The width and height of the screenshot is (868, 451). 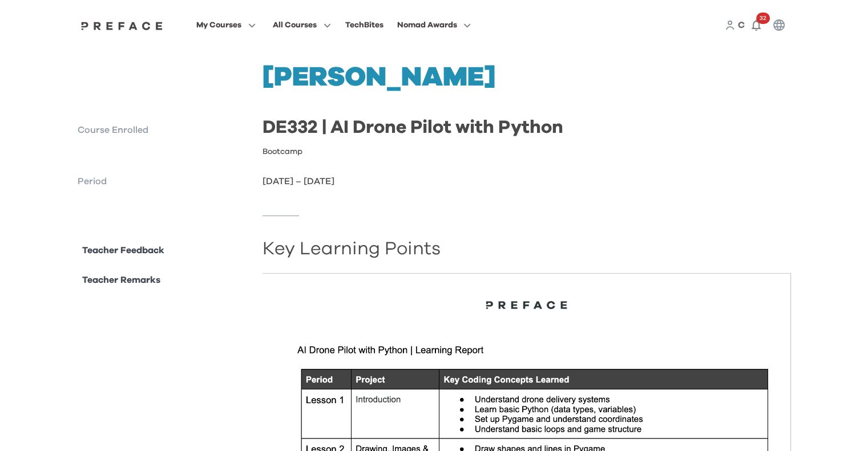 What do you see at coordinates (122, 25) in the screenshot?
I see `a: Preface Logo` at bounding box center [122, 25].